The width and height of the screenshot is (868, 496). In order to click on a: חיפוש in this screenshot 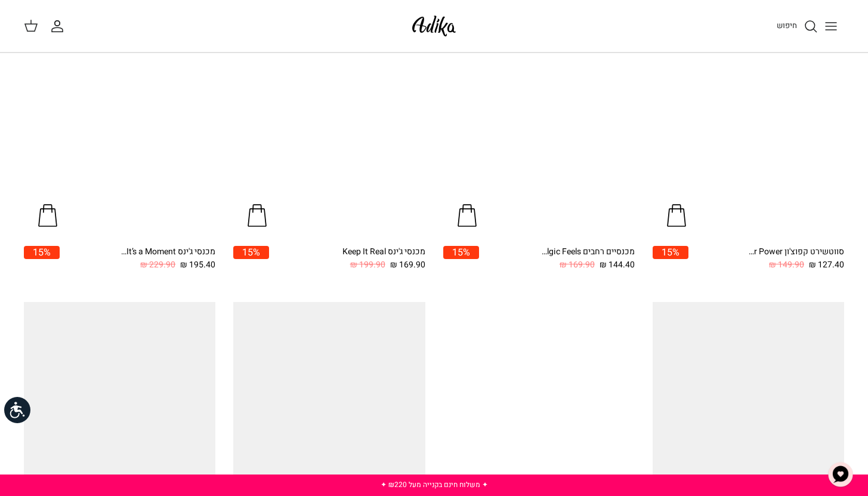, I will do `click(797, 27)`.